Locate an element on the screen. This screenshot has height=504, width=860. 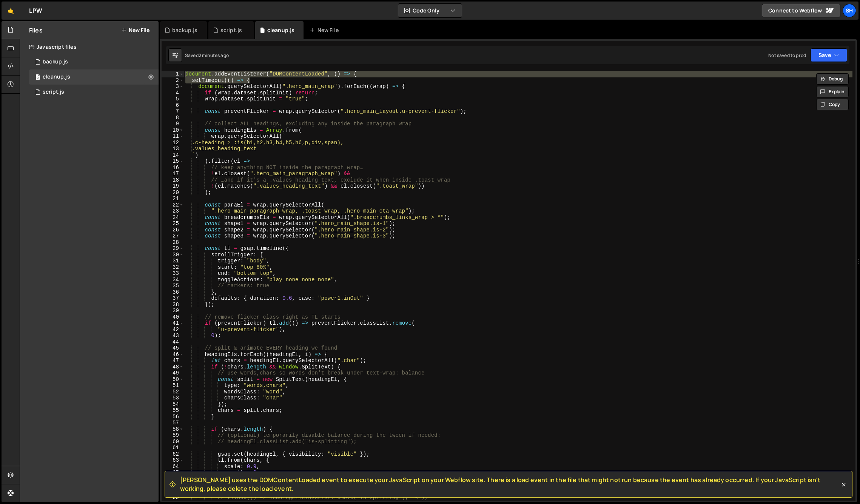
div: 12 is located at coordinates (172, 143).